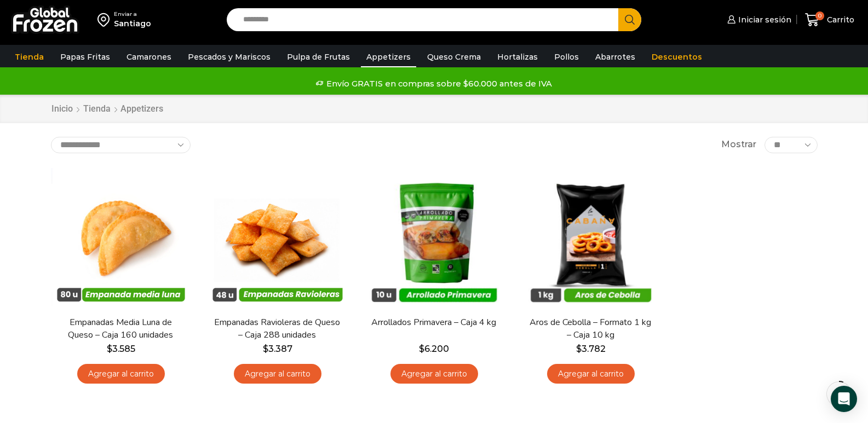 Image resolution: width=868 pixels, height=423 pixels. I want to click on bdi: 3.387, so click(278, 349).